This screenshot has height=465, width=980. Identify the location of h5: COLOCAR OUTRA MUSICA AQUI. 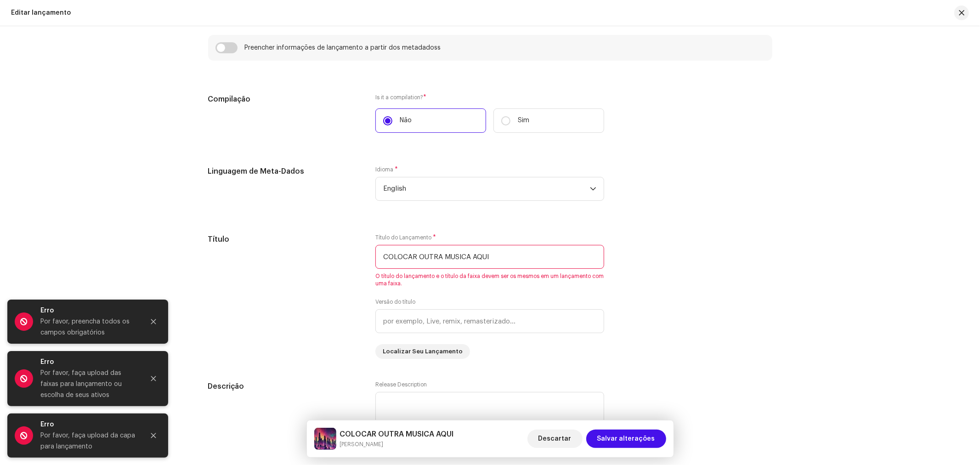
(397, 434).